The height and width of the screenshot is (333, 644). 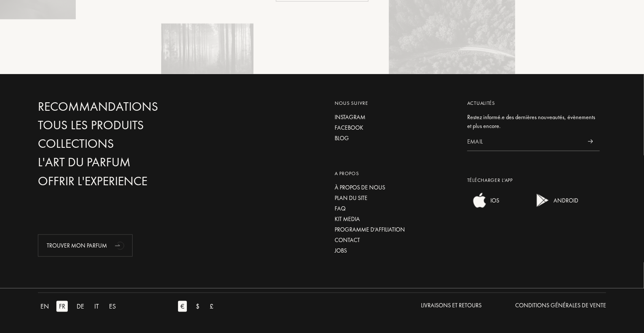 I want to click on a: ios appIOS, so click(x=483, y=207).